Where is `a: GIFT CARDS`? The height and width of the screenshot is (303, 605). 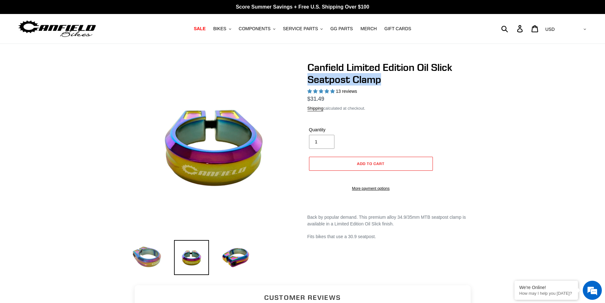 a: GIFT CARDS is located at coordinates (398, 29).